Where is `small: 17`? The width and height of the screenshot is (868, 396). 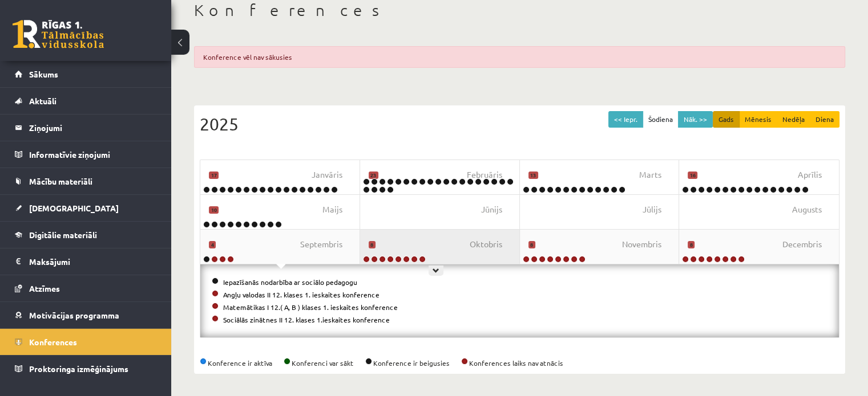
small: 17 is located at coordinates (213, 176).